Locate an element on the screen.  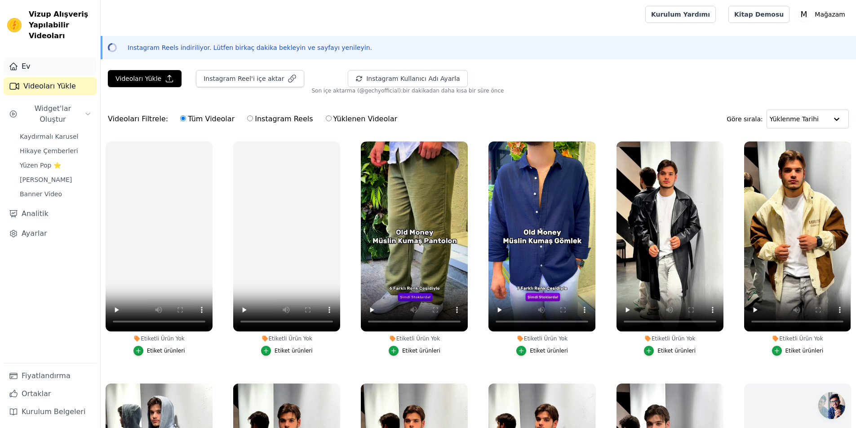
font: Banner Video is located at coordinates (41, 194).